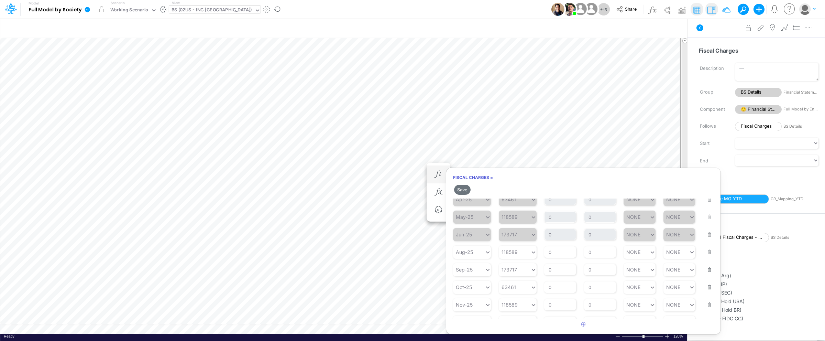 This screenshot has width=825, height=341. I want to click on div: Zoom In, so click(667, 336).